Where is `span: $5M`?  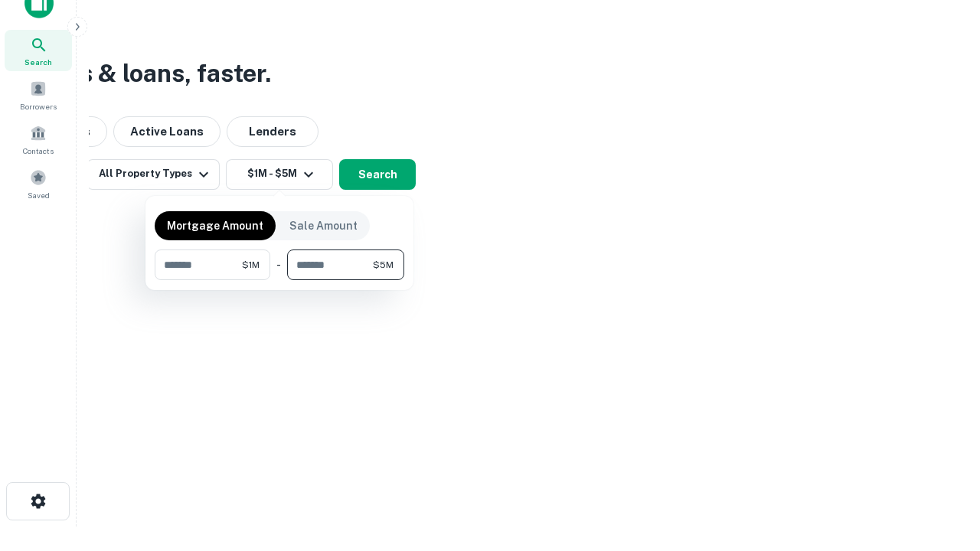
span: $5M is located at coordinates (382, 265).